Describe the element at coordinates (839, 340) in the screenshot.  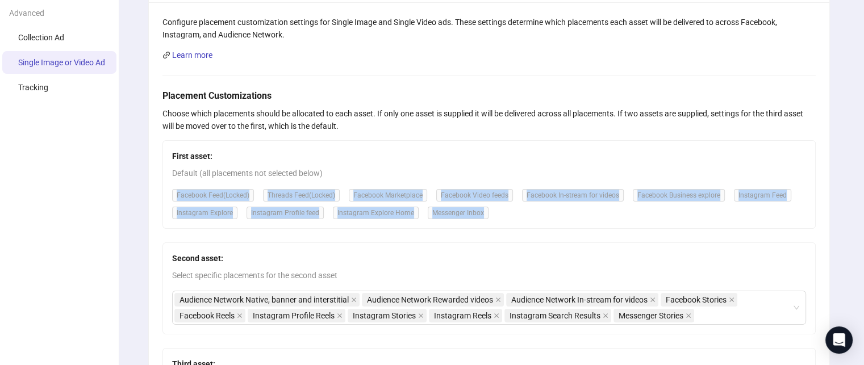
I see `div: Open Intercom Messenger` at that location.